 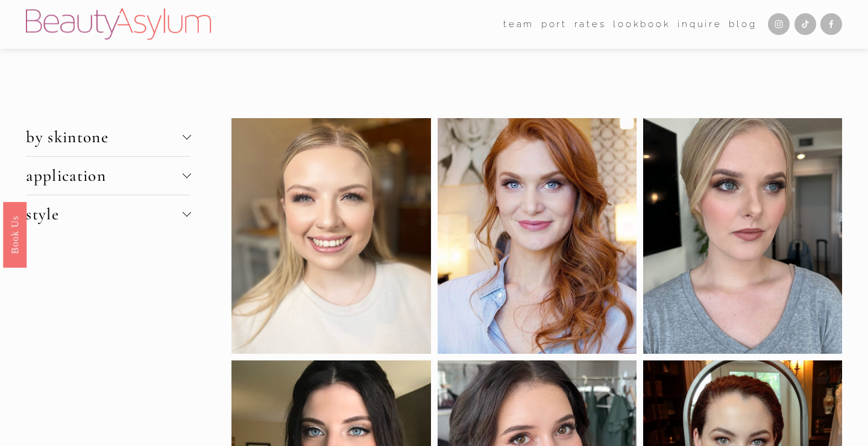 I want to click on button: application, so click(x=108, y=175).